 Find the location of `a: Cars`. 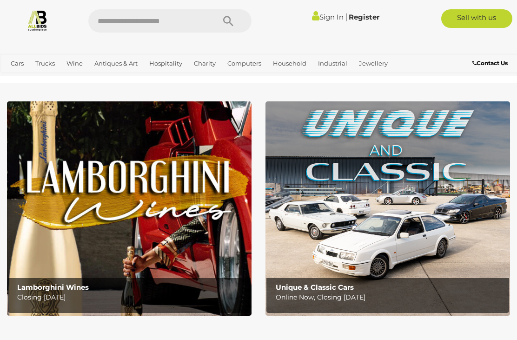

a: Cars is located at coordinates (17, 63).